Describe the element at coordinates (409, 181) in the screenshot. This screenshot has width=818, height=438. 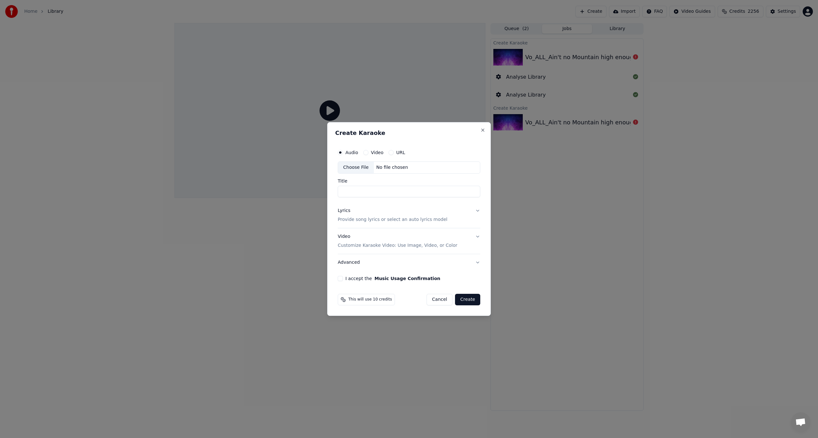
I see `label: Title` at that location.